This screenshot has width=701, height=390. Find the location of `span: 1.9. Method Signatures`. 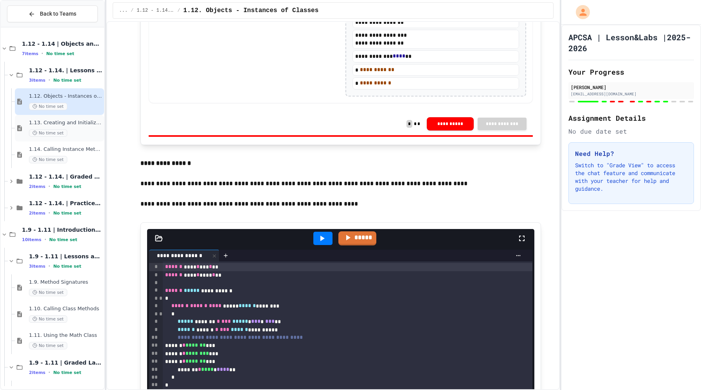

span: 1.9. Method Signatures is located at coordinates (66, 282).